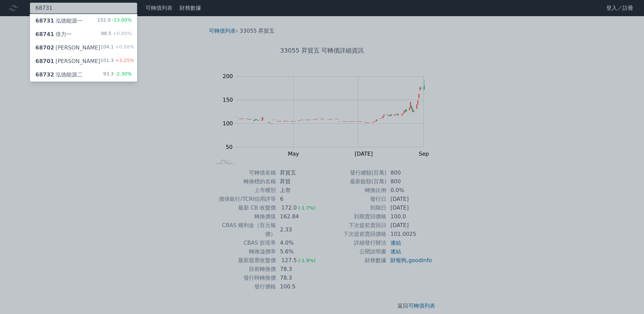 This screenshot has width=644, height=314. I want to click on span: 68741, so click(45, 34).